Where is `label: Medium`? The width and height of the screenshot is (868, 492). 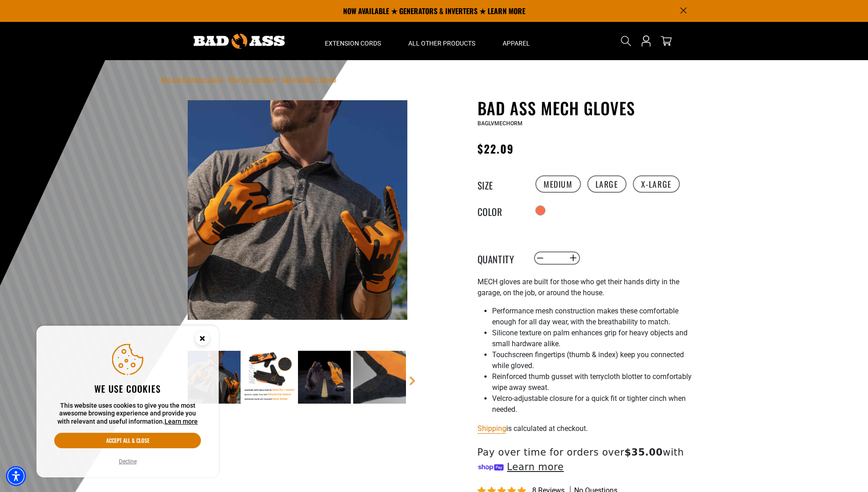
label: Medium is located at coordinates (558, 184).